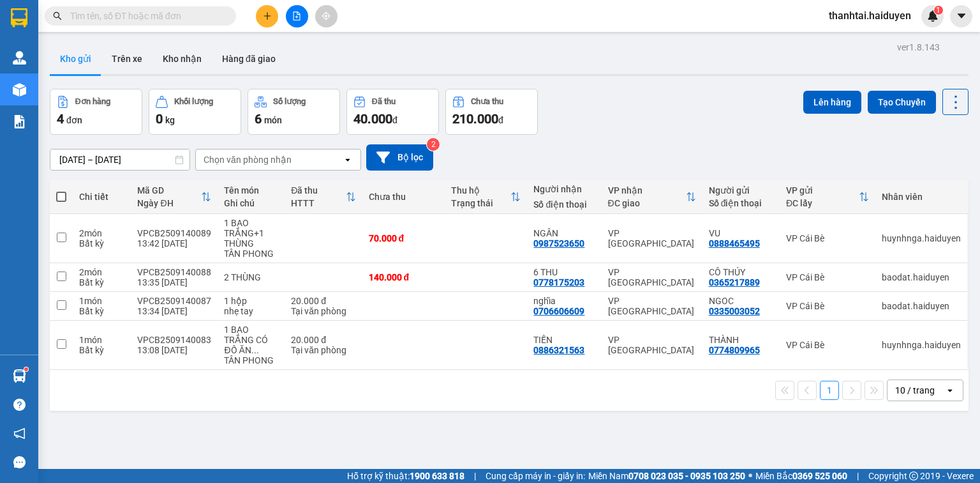  I want to click on sup: 1, so click(938, 10).